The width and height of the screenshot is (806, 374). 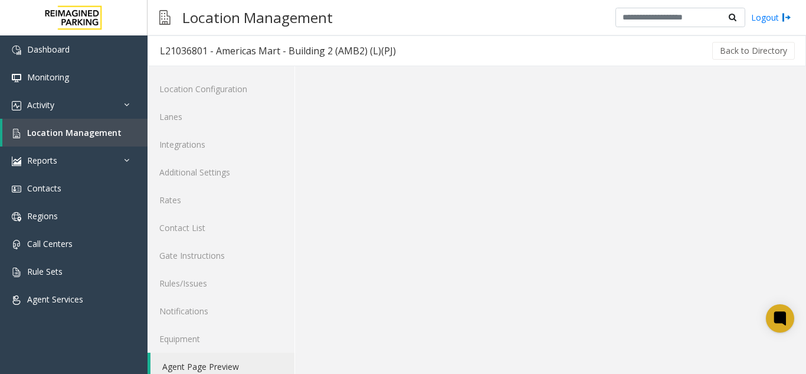 I want to click on a: Logout, so click(x=771, y=17).